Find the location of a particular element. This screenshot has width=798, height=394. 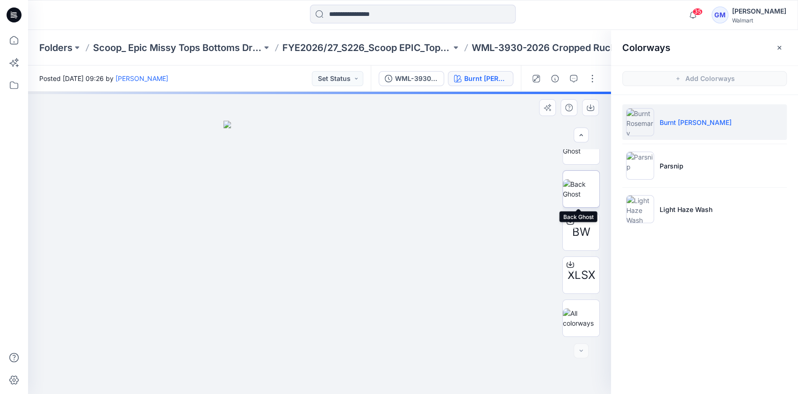

img: Light Haze Wash is located at coordinates (640, 209).